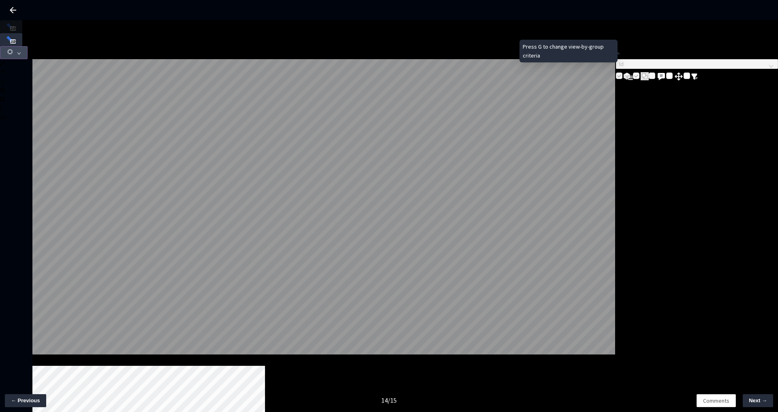 The width and height of the screenshot is (778, 412). What do you see at coordinates (569, 51) in the screenshot?
I see `div: Press G to change view-by-group criteria` at bounding box center [569, 51].